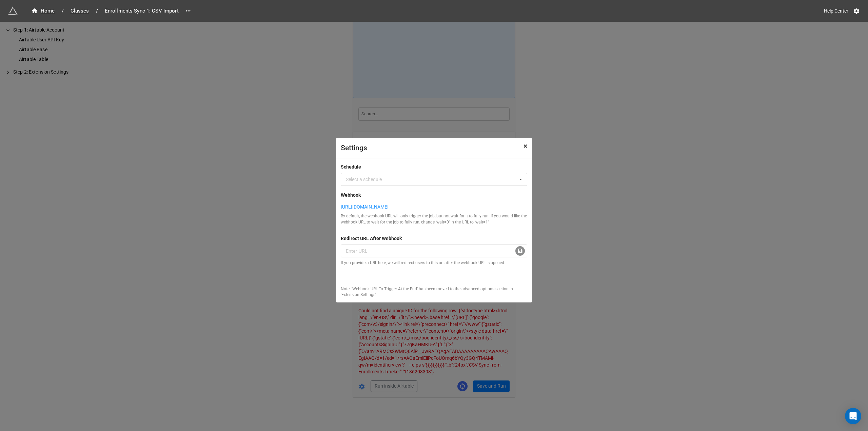 The image size is (868, 431). I want to click on span: Enrollments Sync 1: CSV Import, so click(142, 11).